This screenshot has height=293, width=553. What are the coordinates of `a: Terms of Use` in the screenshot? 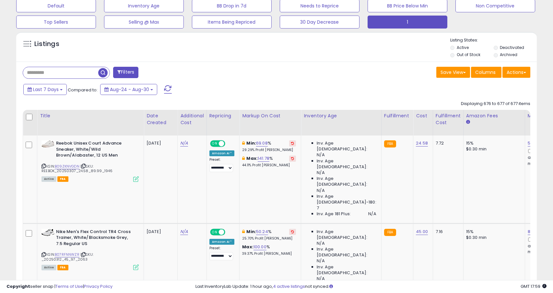 It's located at (69, 286).